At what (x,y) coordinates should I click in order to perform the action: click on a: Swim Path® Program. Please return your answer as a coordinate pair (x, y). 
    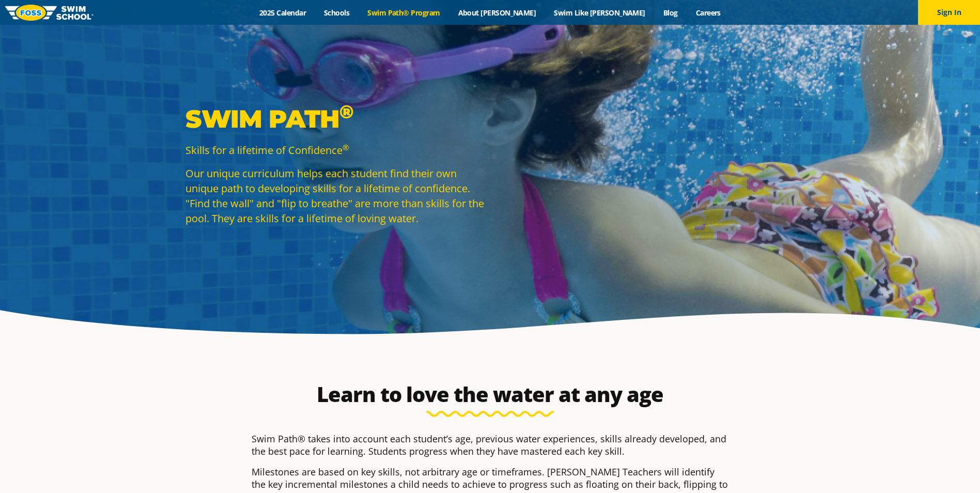
    Looking at the image, I should click on (404, 12).